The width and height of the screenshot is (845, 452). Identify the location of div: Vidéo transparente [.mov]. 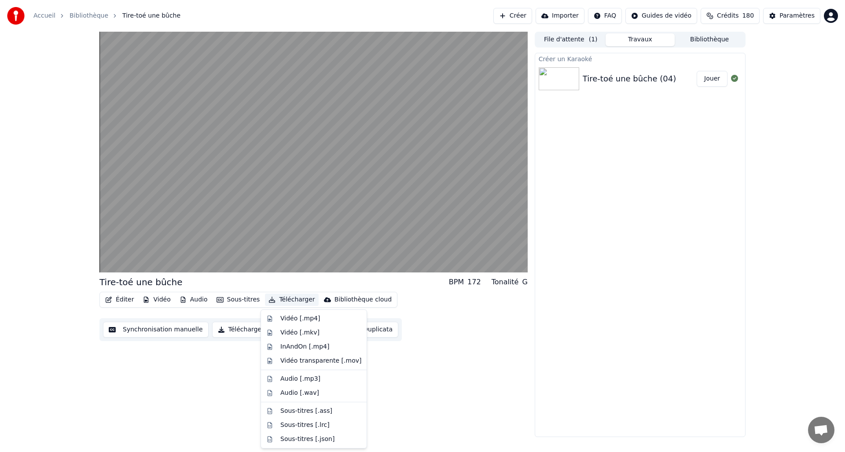
(321, 361).